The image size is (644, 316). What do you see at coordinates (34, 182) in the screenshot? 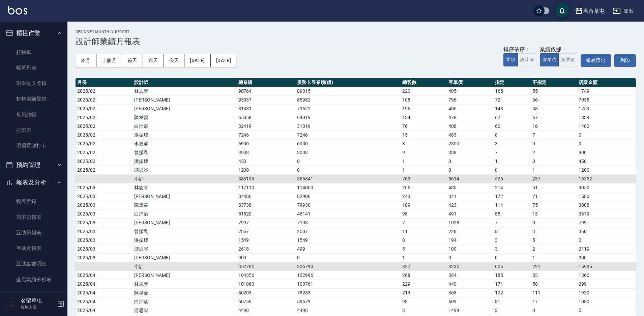
I see `button: 報表及分析` at bounding box center [34, 182].